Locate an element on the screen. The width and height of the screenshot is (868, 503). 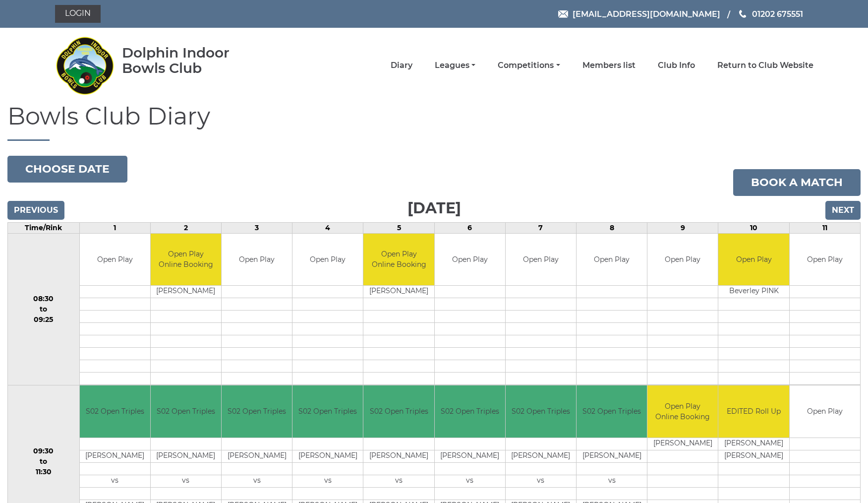
img: Phone us is located at coordinates (743, 14).